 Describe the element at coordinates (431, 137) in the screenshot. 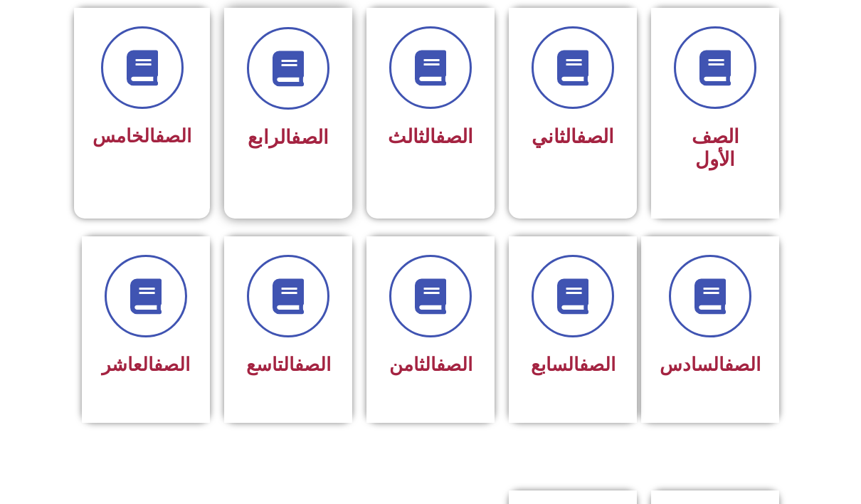

I see `span: الثالث` at that location.